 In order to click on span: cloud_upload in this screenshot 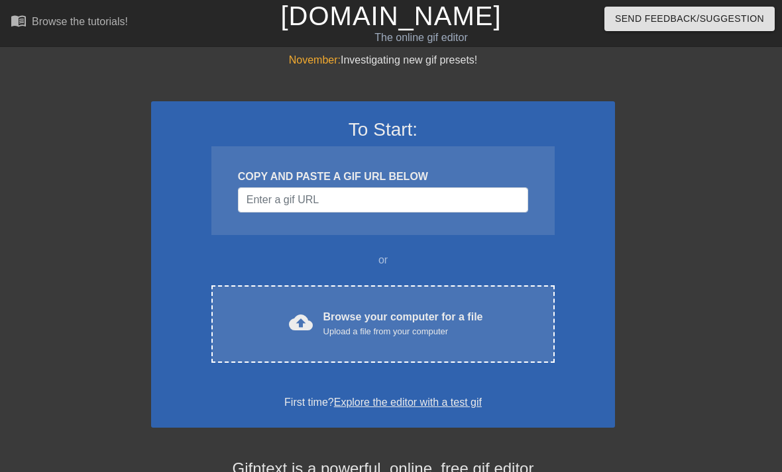, I will do `click(301, 323)`.